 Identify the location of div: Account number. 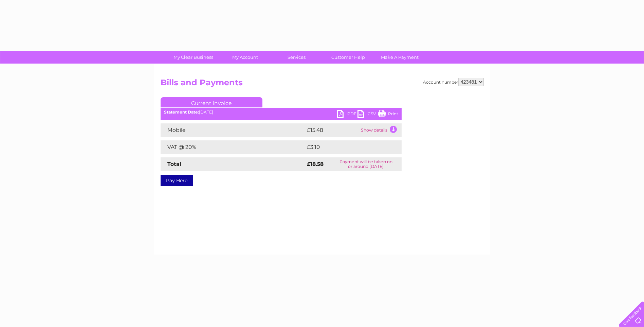
(453, 82).